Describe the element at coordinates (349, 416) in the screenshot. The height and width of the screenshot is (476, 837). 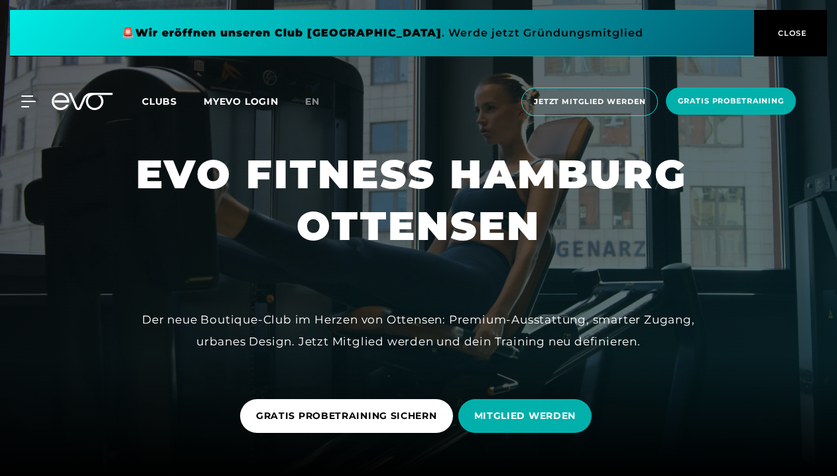
I see `a: GRATIS PROBETRAINING SICHERN` at that location.